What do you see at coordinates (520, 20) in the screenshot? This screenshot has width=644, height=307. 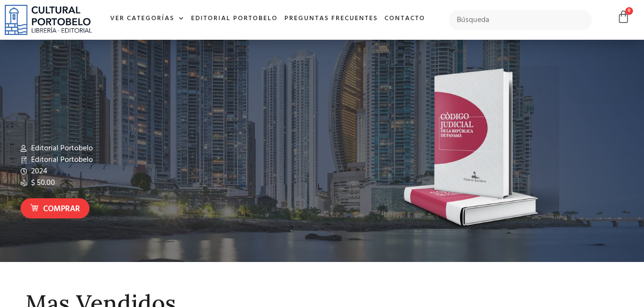 I see `input: Búsqueda` at bounding box center [520, 20].